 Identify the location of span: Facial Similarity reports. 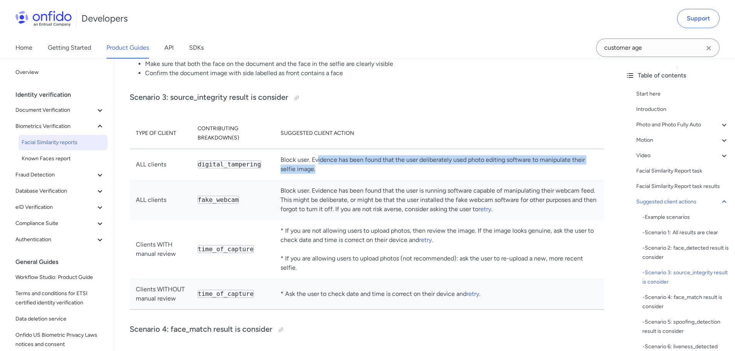
(63, 143).